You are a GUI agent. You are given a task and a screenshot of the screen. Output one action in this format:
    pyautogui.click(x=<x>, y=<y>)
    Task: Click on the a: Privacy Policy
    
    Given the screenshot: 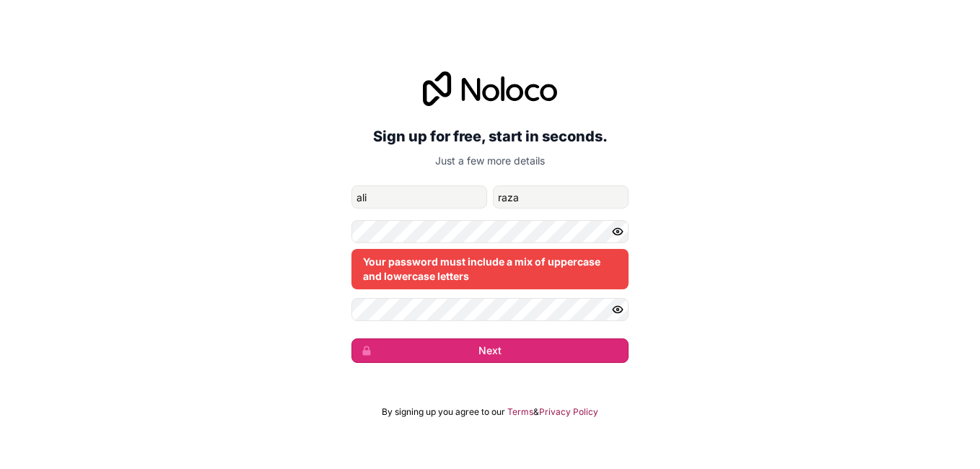 What is the action you would take?
    pyautogui.click(x=569, y=412)
    